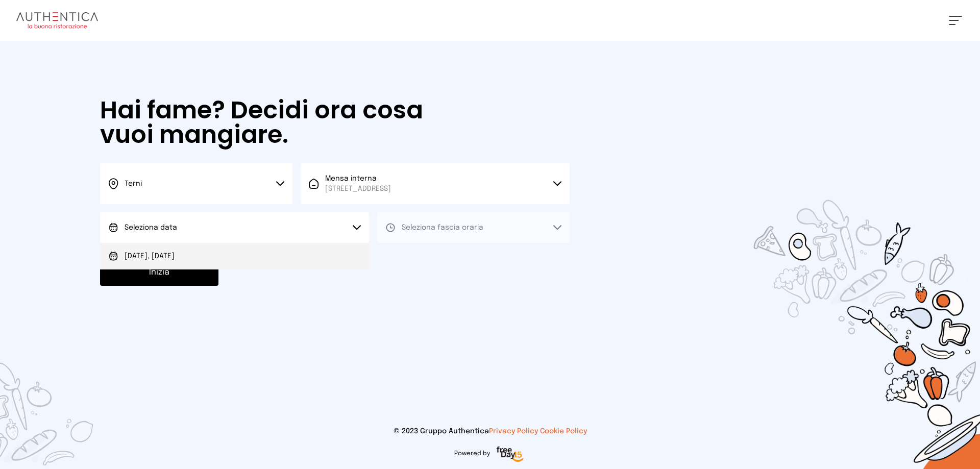 The width and height of the screenshot is (980, 469). I want to click on img: logo-freeday.3e08031.png, so click(510, 455).